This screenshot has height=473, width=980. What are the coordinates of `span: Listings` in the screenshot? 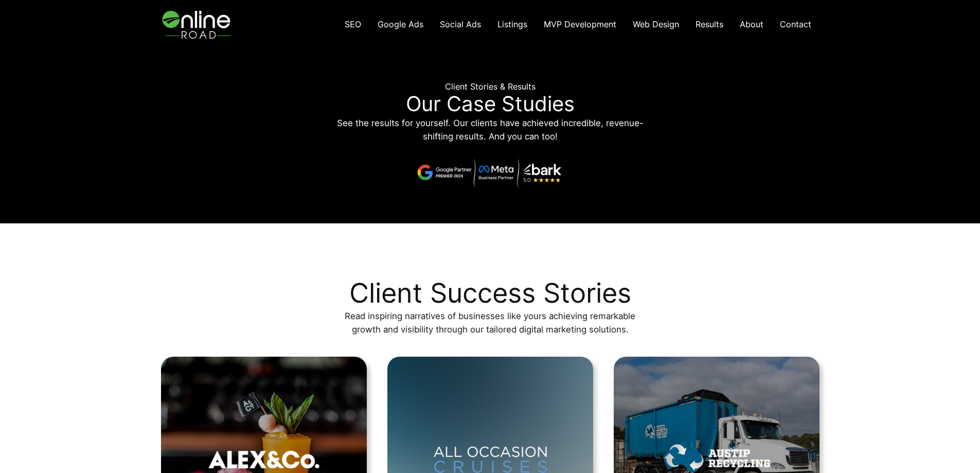 It's located at (512, 24).